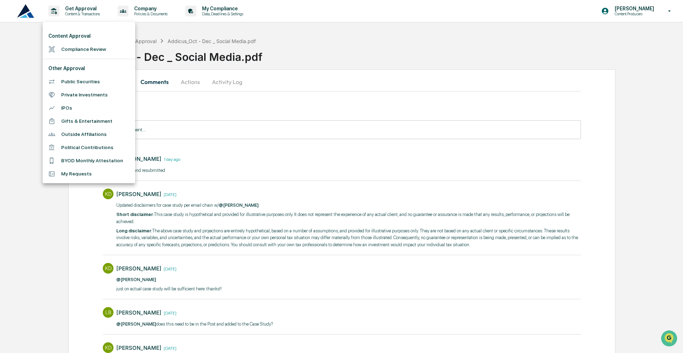 The height and width of the screenshot is (353, 683). Describe the element at coordinates (9, 9) in the screenshot. I see `img: f2157a4c-a0d3-4daa-907e-bb6f0de503a5-1751232295721` at that location.